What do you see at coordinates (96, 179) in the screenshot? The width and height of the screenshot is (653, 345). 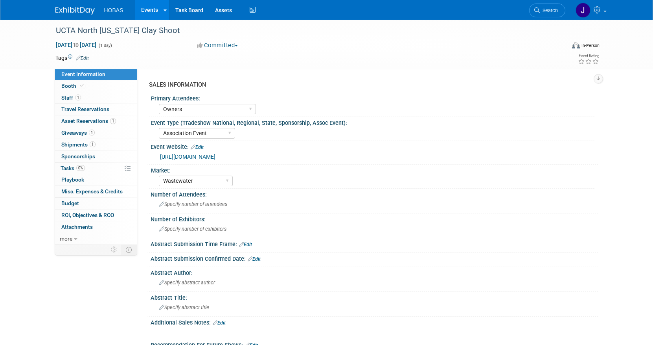 I see `a: Playbook` at bounding box center [96, 179].